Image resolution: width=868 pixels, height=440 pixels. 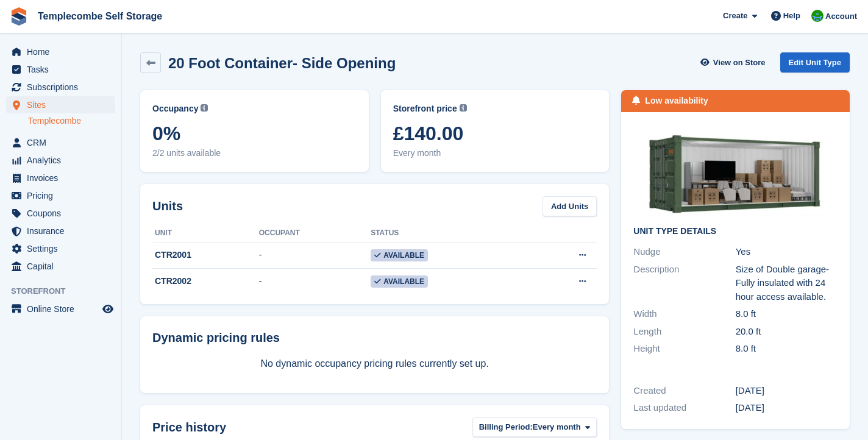 I want to click on div: 20.0 ft, so click(x=786, y=331).